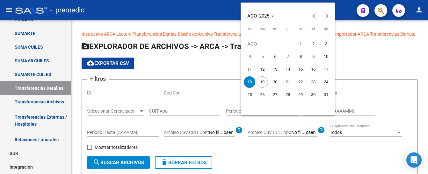 This screenshot has height=174, width=428. I want to click on button: 10 de agosto de 2025, so click(326, 57).